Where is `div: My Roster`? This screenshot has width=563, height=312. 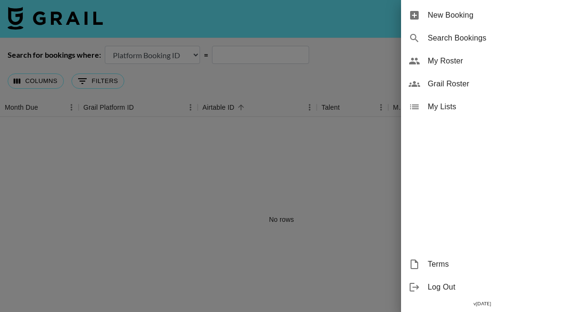 div: My Roster is located at coordinates (482, 61).